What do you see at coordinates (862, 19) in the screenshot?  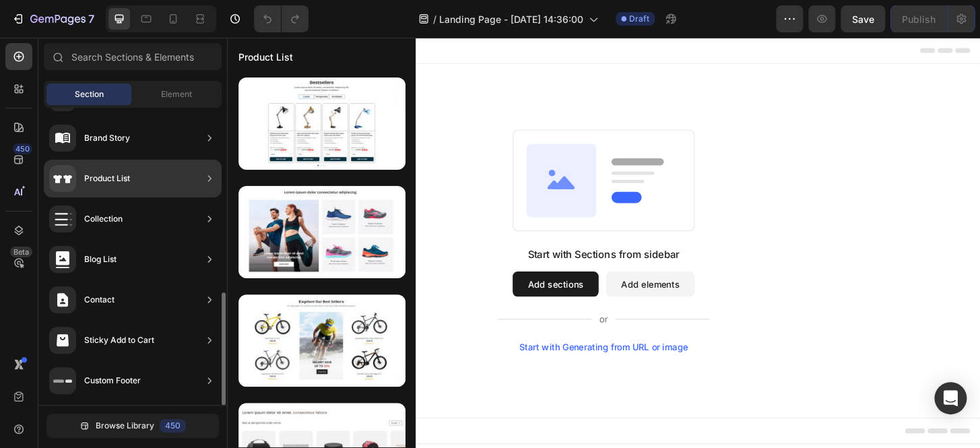 I see `button: Save` at bounding box center [862, 19].